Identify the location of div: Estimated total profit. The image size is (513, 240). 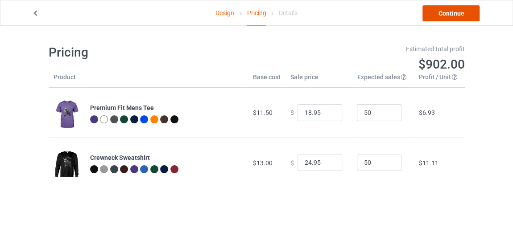
(364, 49).